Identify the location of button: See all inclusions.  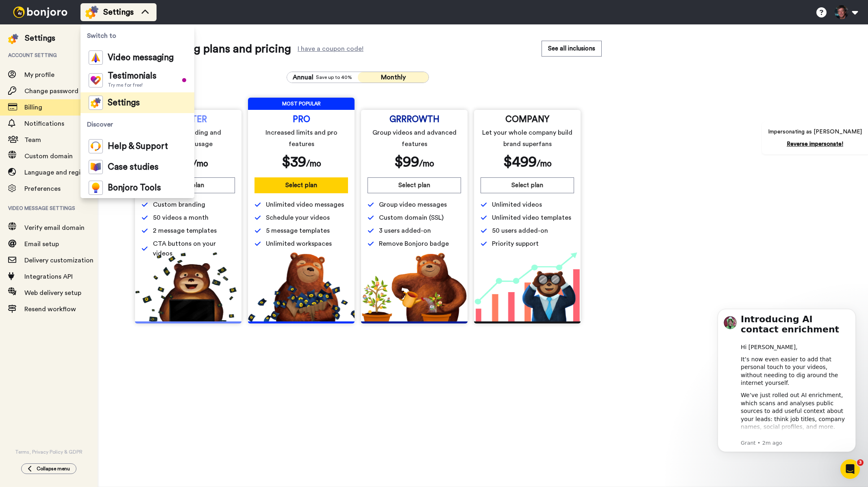
(572, 49).